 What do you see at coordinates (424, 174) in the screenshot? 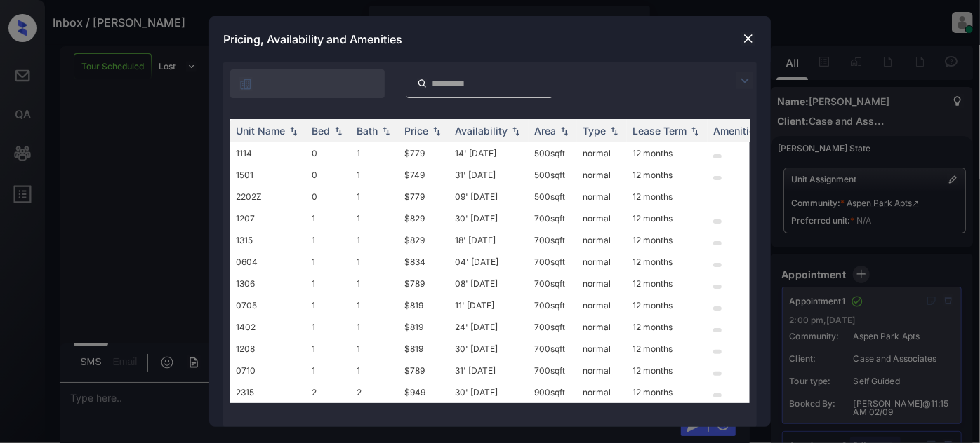
I see `td: $749` at bounding box center [424, 174].